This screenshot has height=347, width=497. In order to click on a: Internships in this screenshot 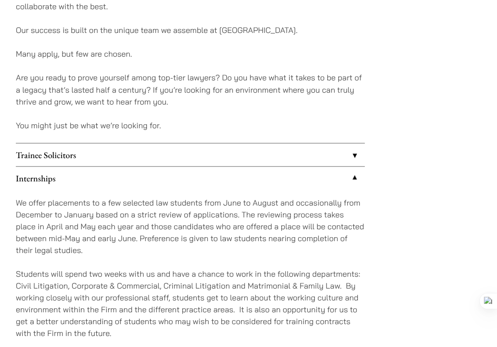, I will do `click(190, 178)`.